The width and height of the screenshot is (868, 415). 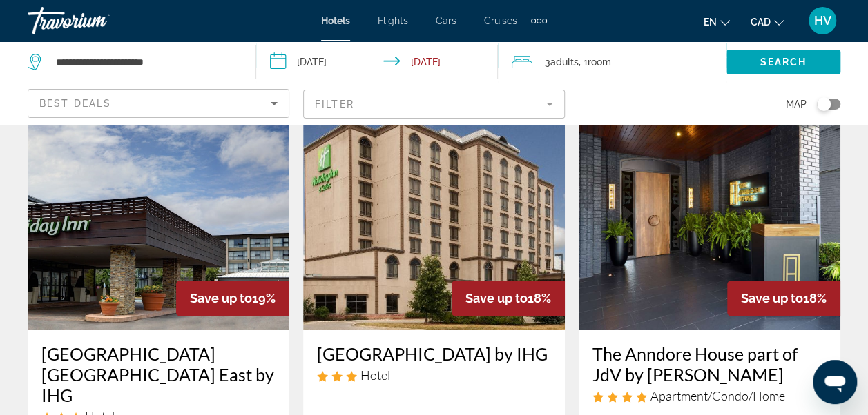 What do you see at coordinates (393, 21) in the screenshot?
I see `a: Flights` at bounding box center [393, 21].